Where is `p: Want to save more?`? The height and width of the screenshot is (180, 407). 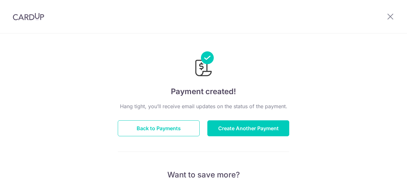
p: Want to save more? is located at coordinates (204, 175).